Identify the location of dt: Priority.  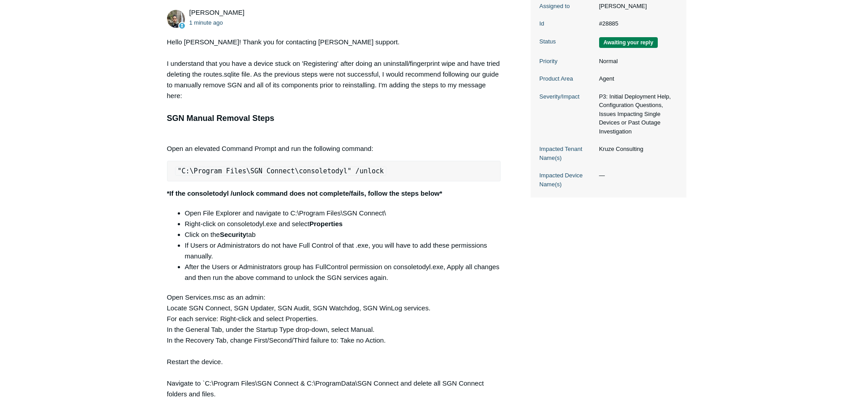
(567, 61).